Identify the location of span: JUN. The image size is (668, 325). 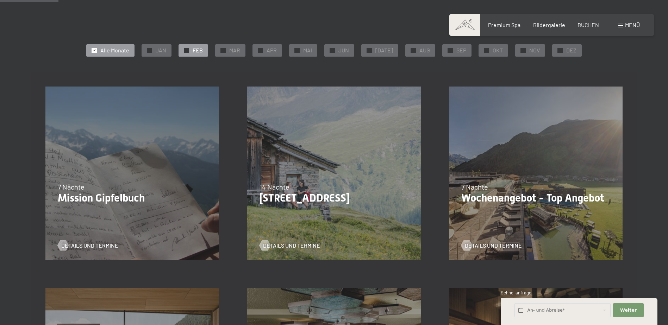
(344, 50).